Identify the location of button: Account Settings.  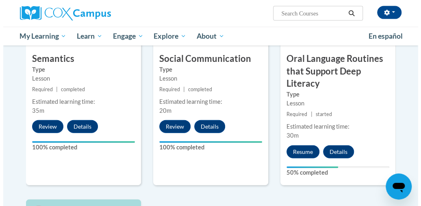
(386, 13).